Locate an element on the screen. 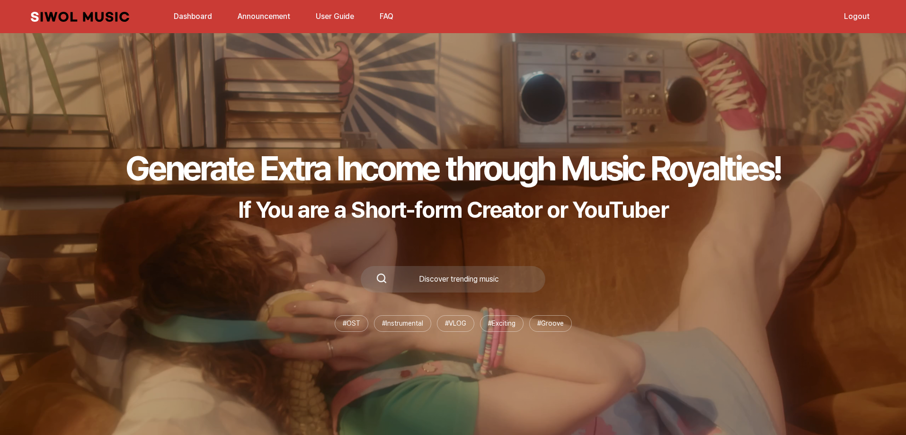 Image resolution: width=906 pixels, height=435 pixels. p: If You are a Short-form Creator or YouTuber is located at coordinates (453, 210).